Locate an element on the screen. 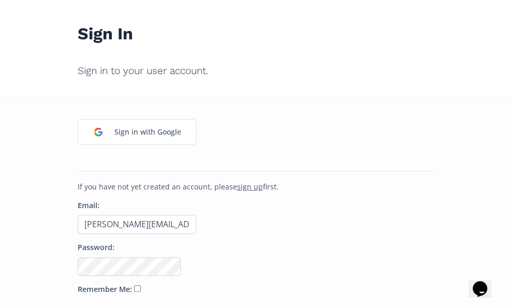 The image size is (512, 308). div: Sign in with Google is located at coordinates (148, 132).